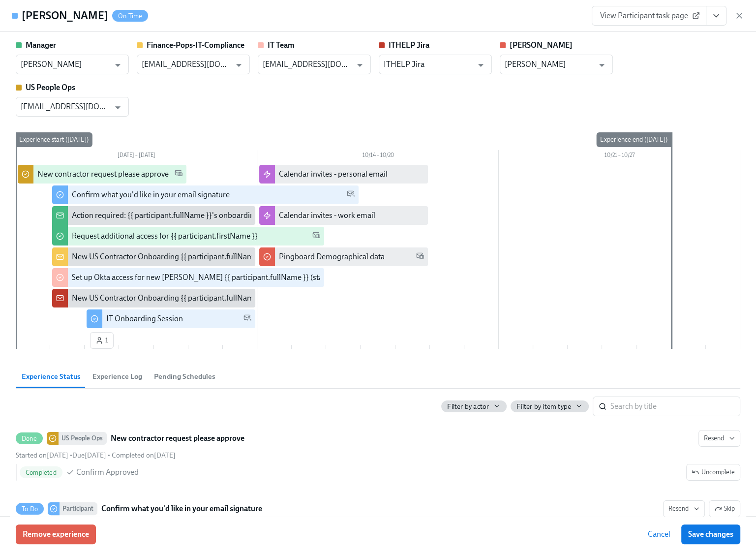  What do you see at coordinates (29, 438) in the screenshot?
I see `span: Done` at bounding box center [29, 438].